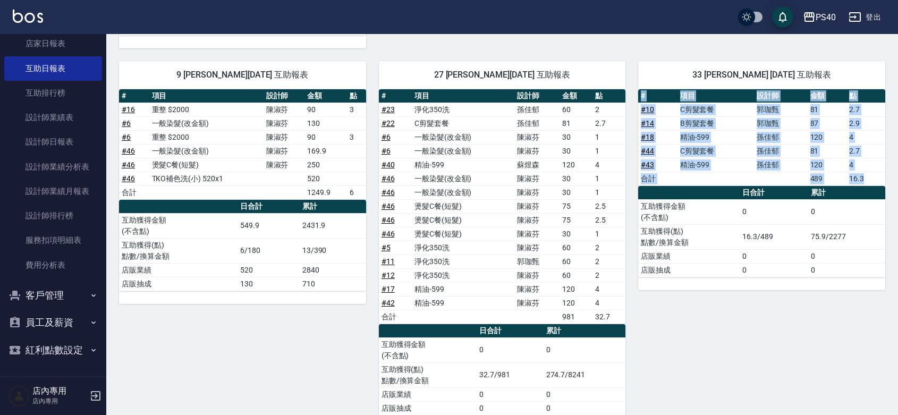  I want to click on td: 3, so click(356, 137).